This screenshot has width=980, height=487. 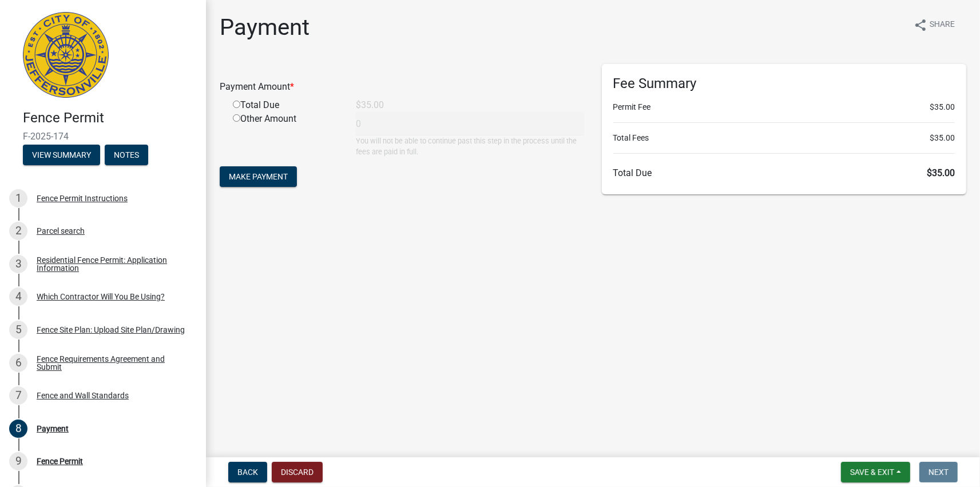 I want to click on img: City of Jeffersonville, Indiana, so click(x=66, y=55).